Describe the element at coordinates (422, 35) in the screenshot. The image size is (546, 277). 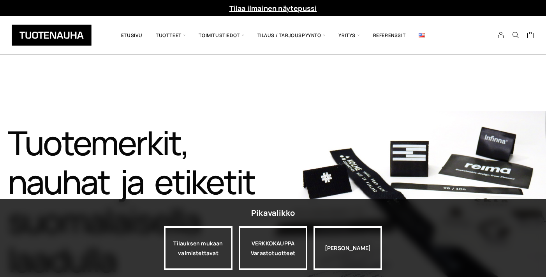
I see `img: English` at that location.